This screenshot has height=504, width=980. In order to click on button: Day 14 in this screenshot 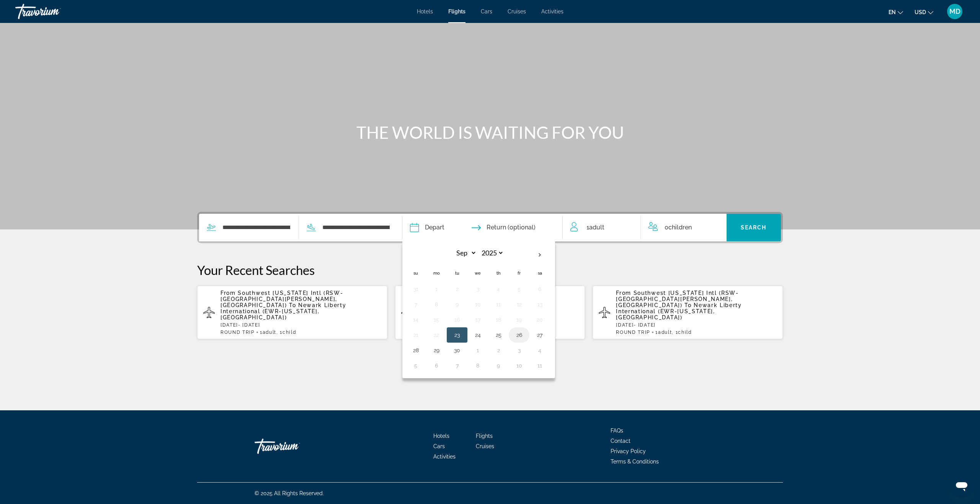, I will do `click(416, 320)`.